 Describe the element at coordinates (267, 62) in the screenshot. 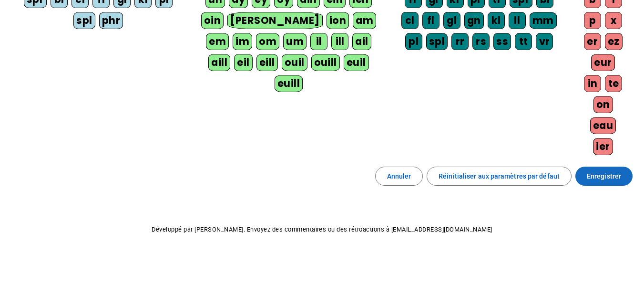

I see `div: eill` at that location.